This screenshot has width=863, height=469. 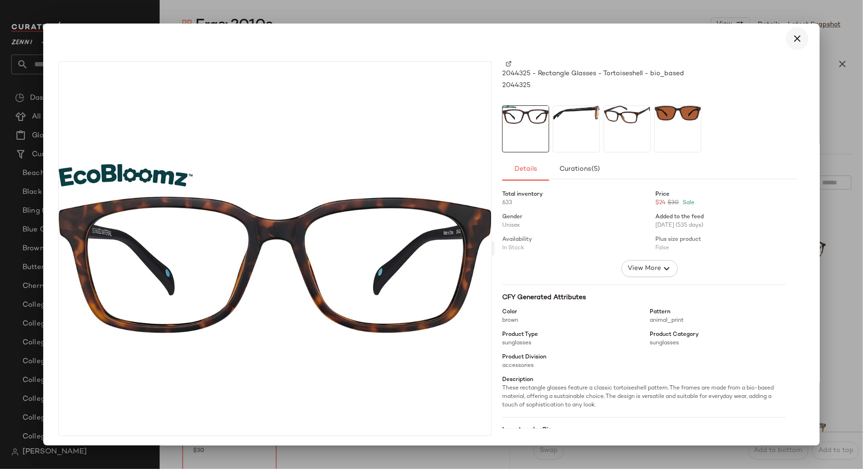 I want to click on span: 2044325 - Rectangle Glasses - Tortoiseshell - bio_based, so click(x=593, y=73).